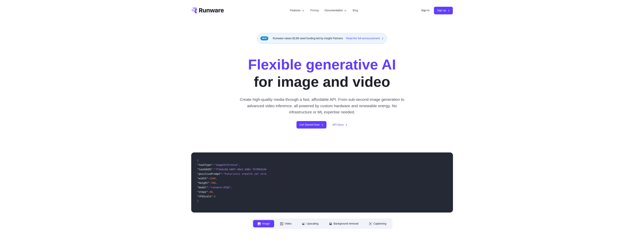  Describe the element at coordinates (220, 188) in the screenshot. I see `span: "runware:97@2"` at that location.